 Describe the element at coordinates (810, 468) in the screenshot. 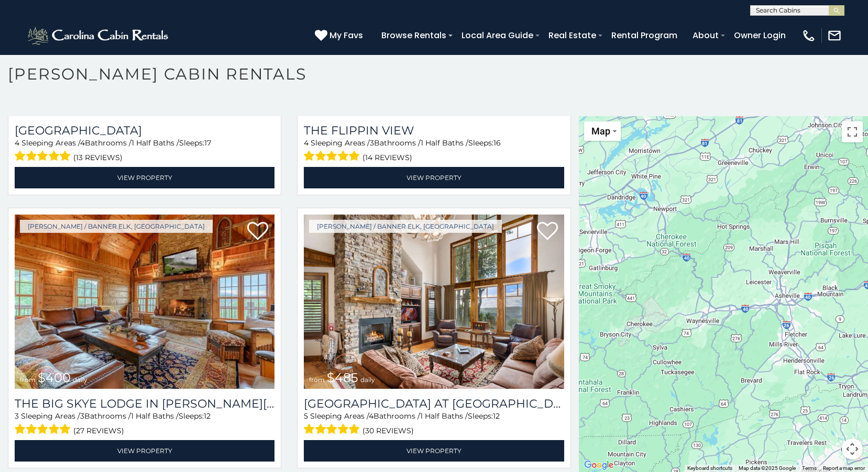

I see `a: Terms (opens in new tab)` at that location.